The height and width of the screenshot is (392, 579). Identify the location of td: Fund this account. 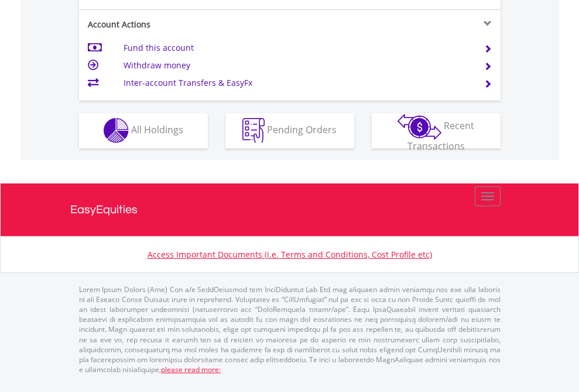
(296, 48).